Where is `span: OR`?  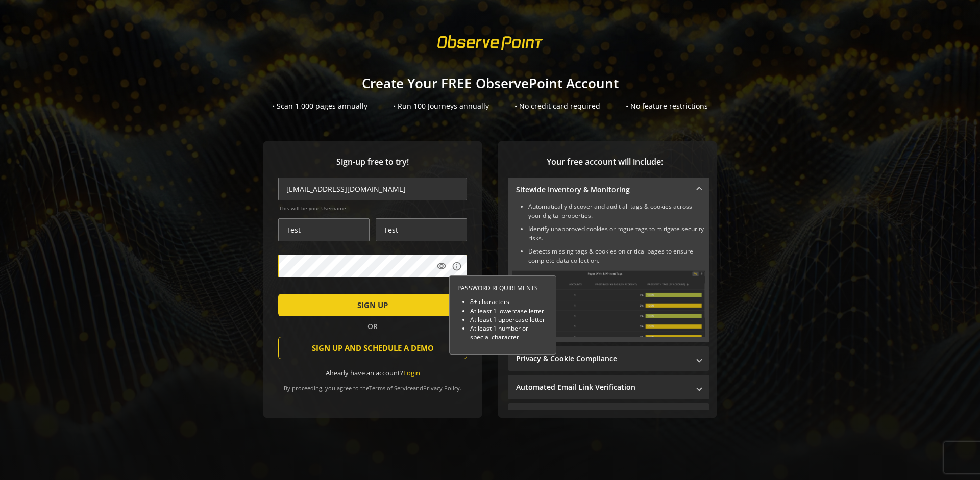
span: OR is located at coordinates (372, 327).